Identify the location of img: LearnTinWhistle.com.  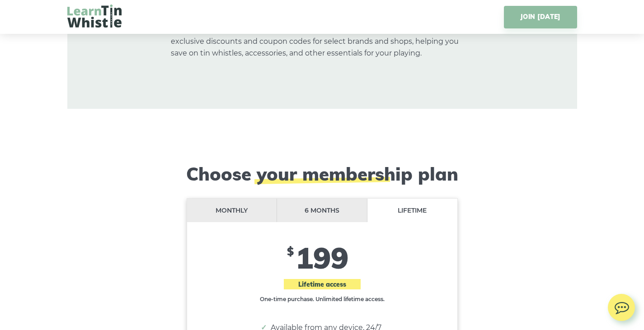
(94, 16).